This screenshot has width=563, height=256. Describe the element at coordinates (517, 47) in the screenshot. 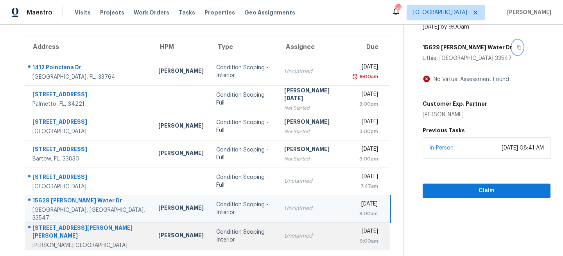

I see `button: Copy Address` at that location.